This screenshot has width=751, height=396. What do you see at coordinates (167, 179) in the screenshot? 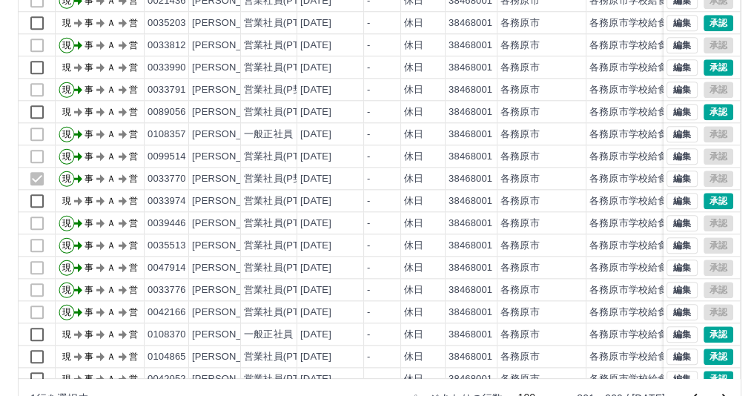
I see `div: 0033770` at bounding box center [167, 179].